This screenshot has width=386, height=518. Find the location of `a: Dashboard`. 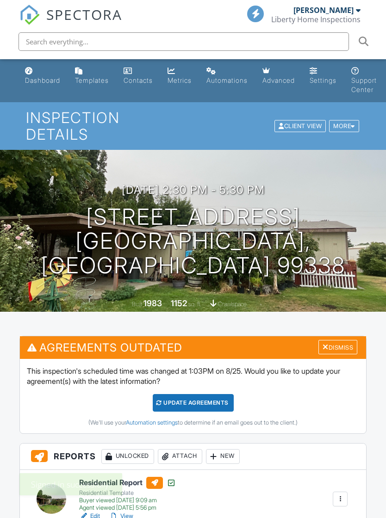

a: Dashboard is located at coordinates (43, 76).